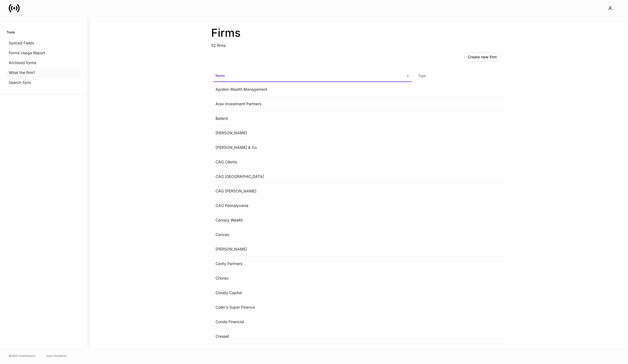  Describe the element at coordinates (313, 293) in the screenshot. I see `td: Cloudy Capital` at that location.